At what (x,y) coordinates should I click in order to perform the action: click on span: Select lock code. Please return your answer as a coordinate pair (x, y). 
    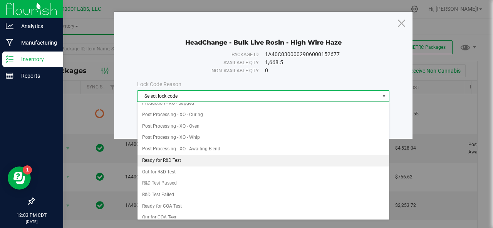
    Looking at the image, I should click on (258, 96).